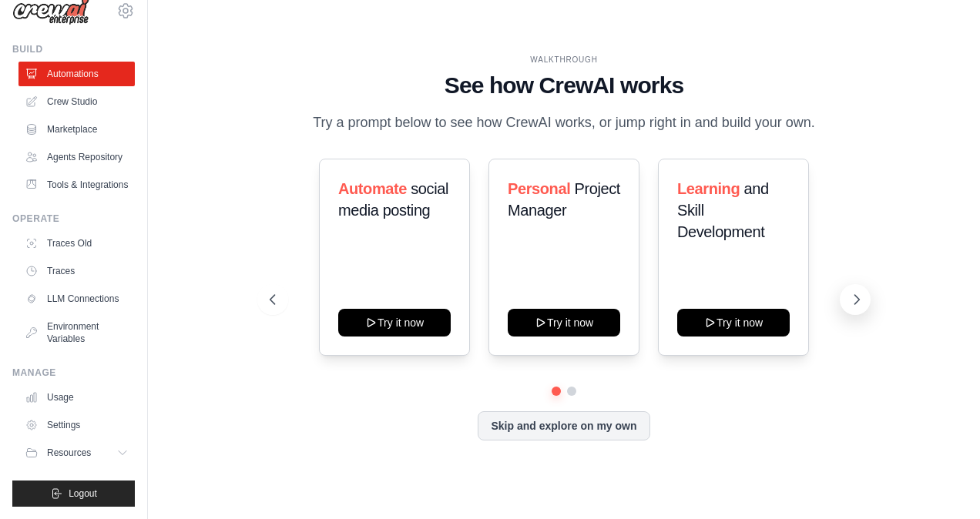  Describe the element at coordinates (76, 271) in the screenshot. I see `a: Traces` at that location.